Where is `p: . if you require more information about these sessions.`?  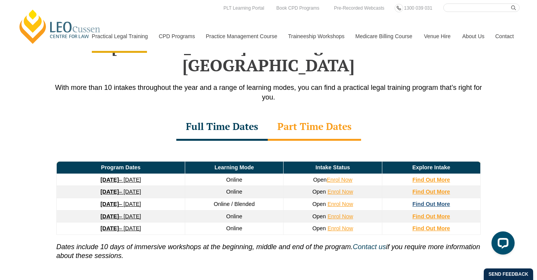
p: . if you require more information about these sessions. is located at coordinates (269, 248).